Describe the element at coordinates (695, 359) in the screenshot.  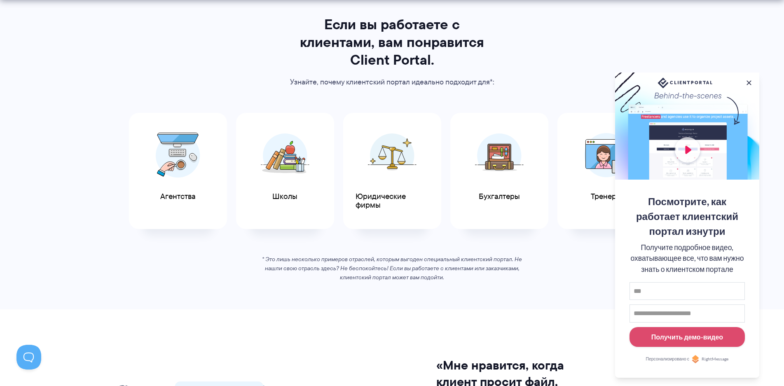
I see `img: Персонализировано с RightMessage` at that location.